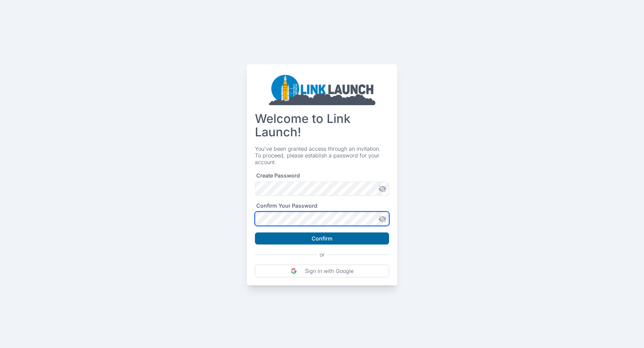  Describe the element at coordinates (278, 176) in the screenshot. I see `label: Create Password` at that location.